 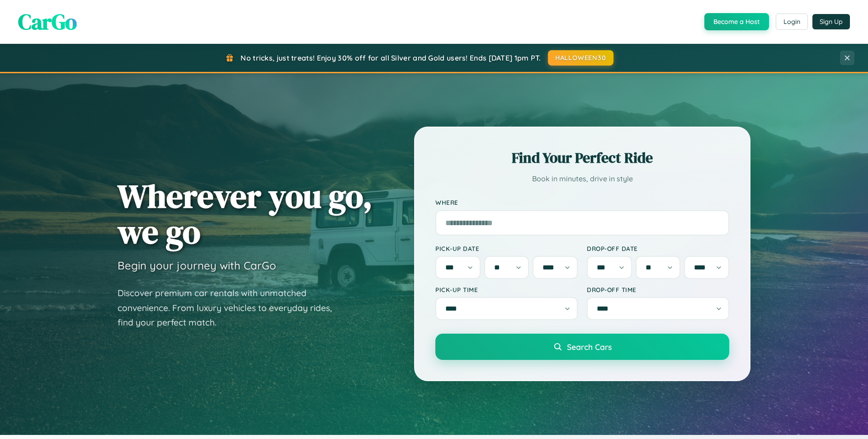 What do you see at coordinates (583, 158) in the screenshot?
I see `h2: Find Your Perfect Ride` at bounding box center [583, 158].